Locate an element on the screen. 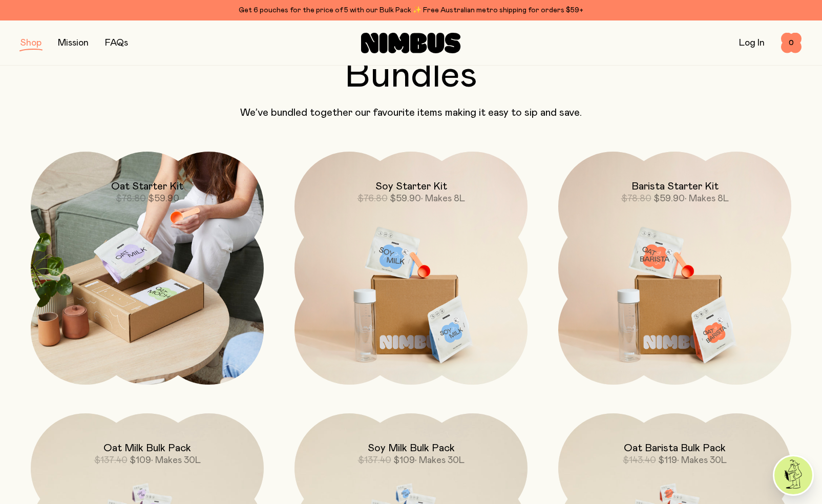 The image size is (822, 504). span: $143.40 is located at coordinates (639, 461).